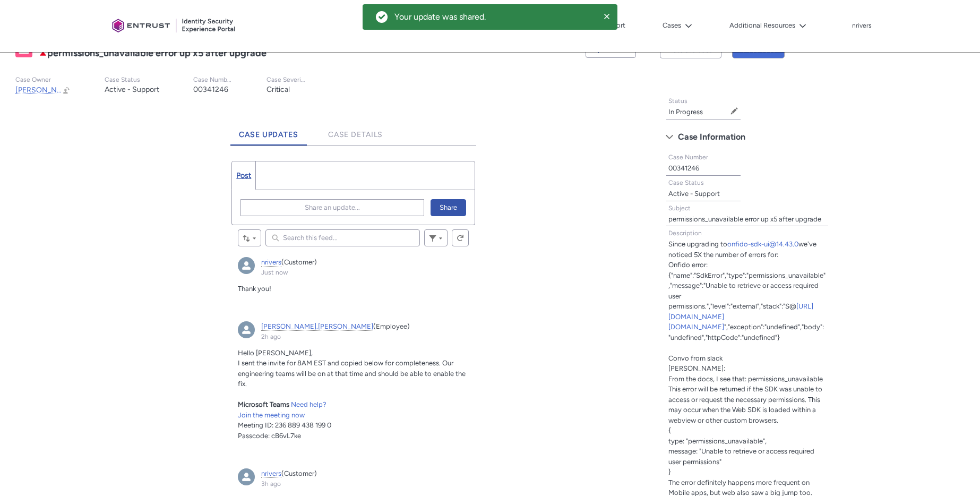 The height and width of the screenshot is (496, 980). What do you see at coordinates (309, 405) in the screenshot?
I see `span: Need help?` at bounding box center [309, 405].